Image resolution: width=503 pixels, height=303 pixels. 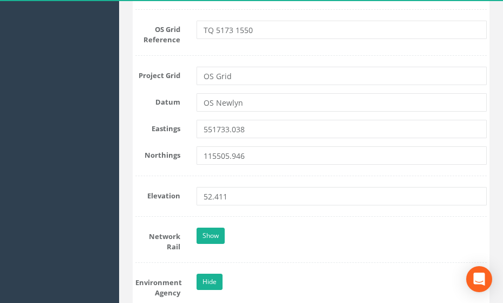 What do you see at coordinates (158, 127) in the screenshot?
I see `label: Eastings` at bounding box center [158, 127].